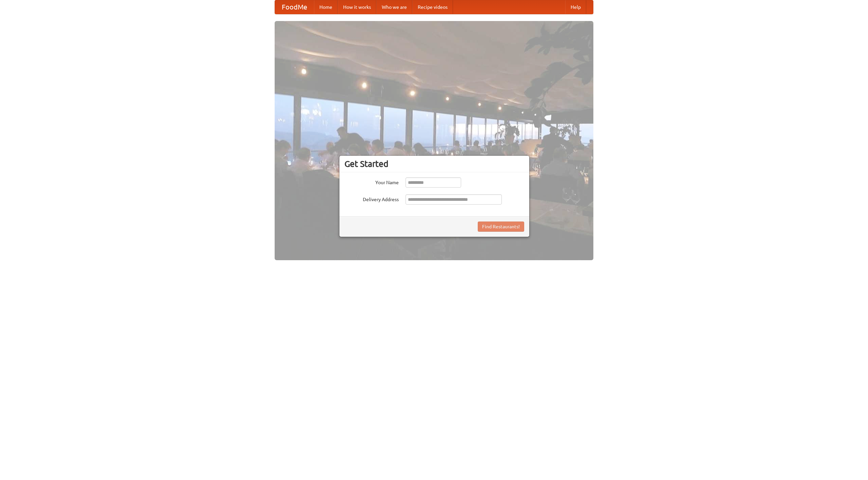  I want to click on a: Recipe videos, so click(433, 7).